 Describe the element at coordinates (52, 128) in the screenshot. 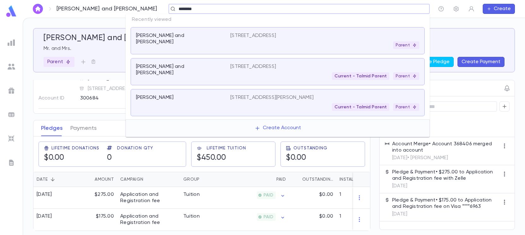

I see `button: Pledges` at that location.